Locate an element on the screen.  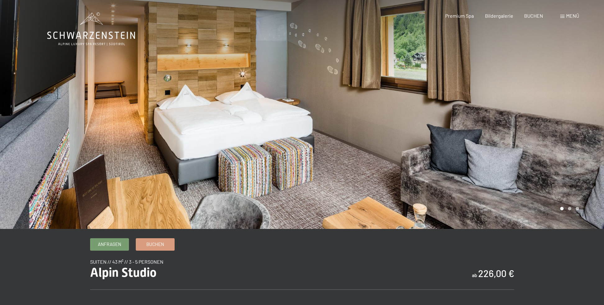
span: ab is located at coordinates (474, 275).